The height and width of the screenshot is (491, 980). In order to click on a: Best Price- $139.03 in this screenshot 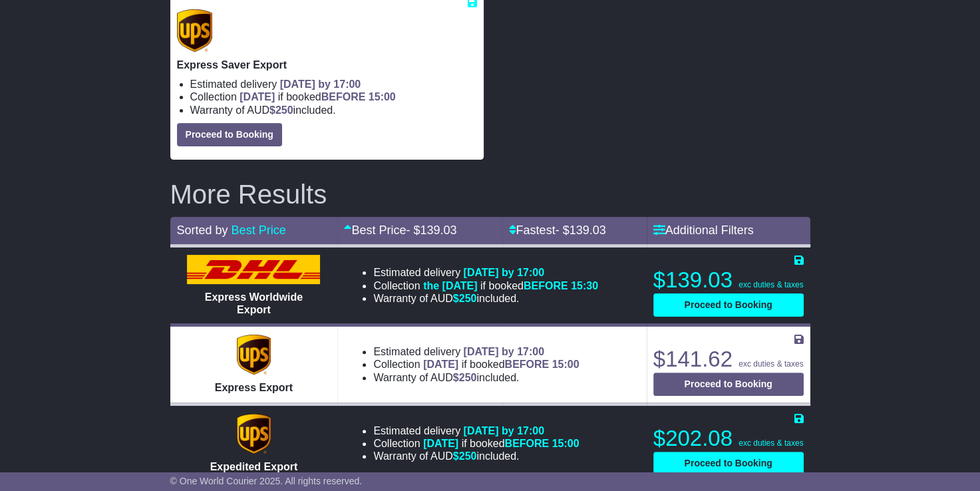, I will do `click(400, 230)`.